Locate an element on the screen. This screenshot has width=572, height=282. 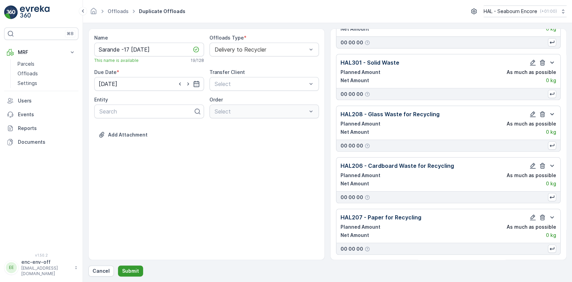
label: Offloads Type is located at coordinates (226, 37).